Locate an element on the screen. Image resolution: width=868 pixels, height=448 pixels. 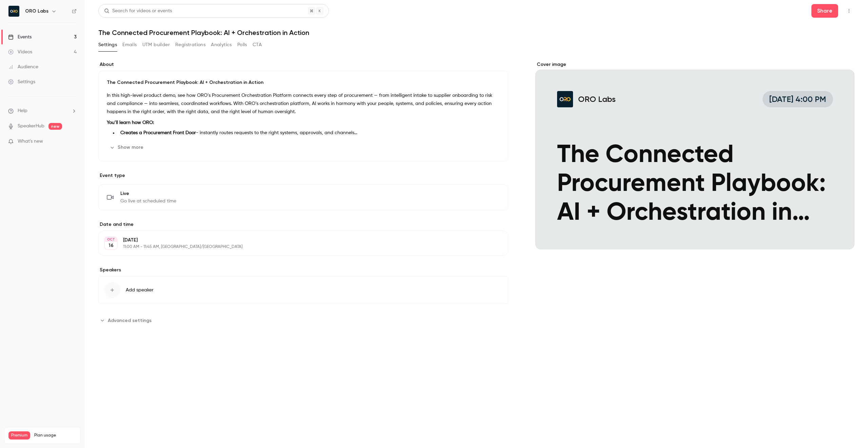
div: Videos is located at coordinates (20, 52).